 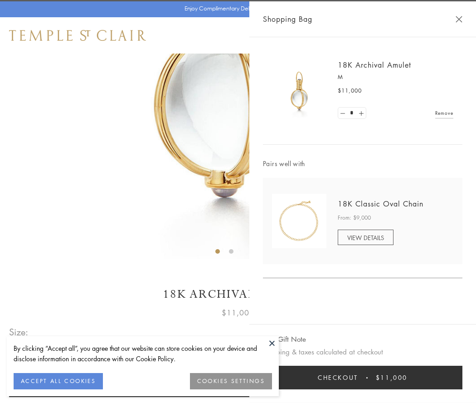 What do you see at coordinates (288, 19) in the screenshot?
I see `span: Shopping Bag` at bounding box center [288, 19].